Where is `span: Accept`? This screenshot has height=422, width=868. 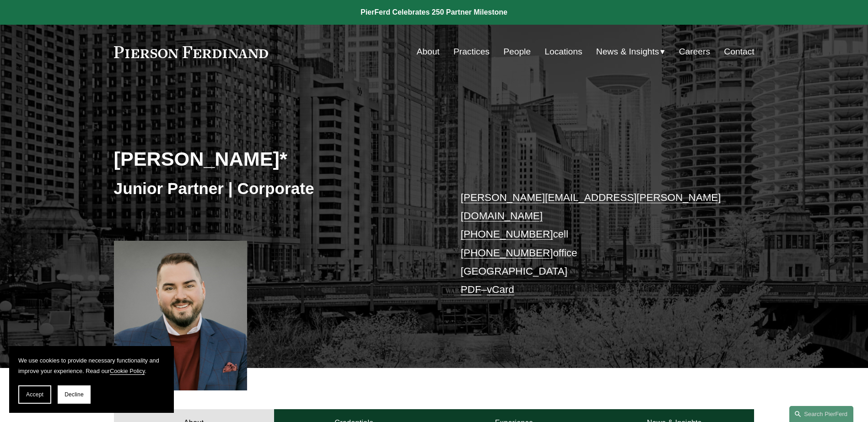 span: Accept is located at coordinates (35, 394).